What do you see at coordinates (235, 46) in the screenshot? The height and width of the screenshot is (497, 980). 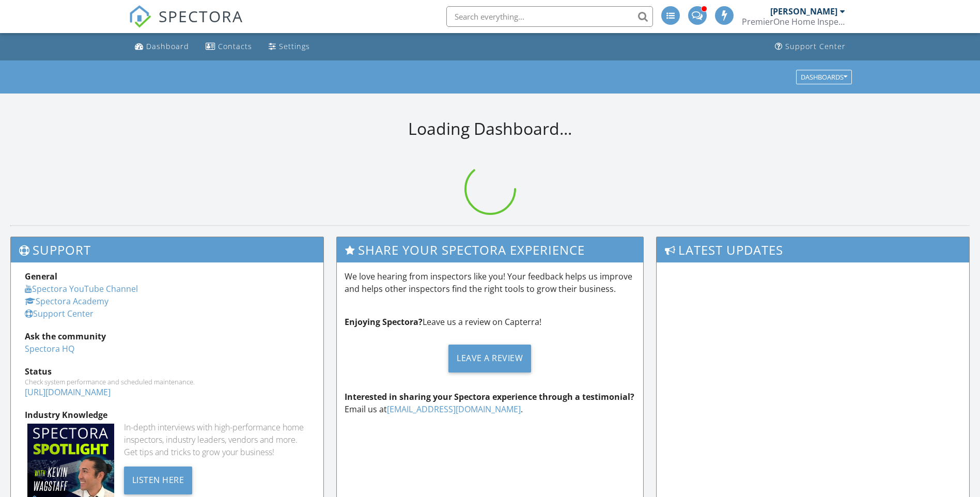 I see `div: Contacts` at bounding box center [235, 46].